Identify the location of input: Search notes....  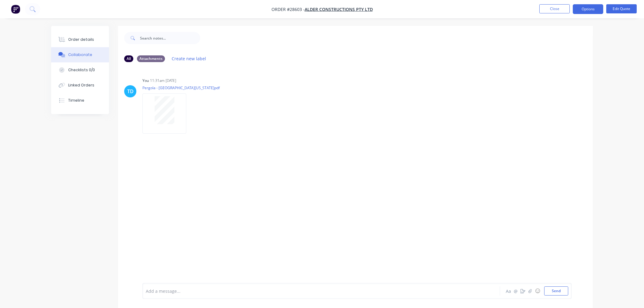
(170, 38).